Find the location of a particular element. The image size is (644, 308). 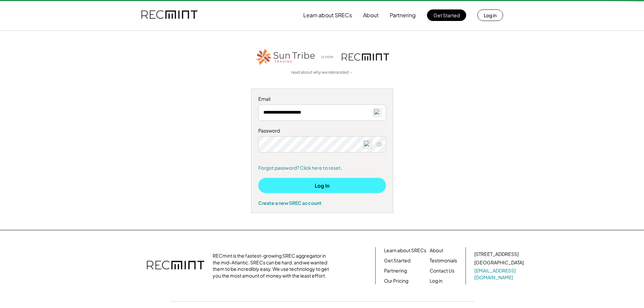

div: Create a new SREC account is located at coordinates (322, 203).